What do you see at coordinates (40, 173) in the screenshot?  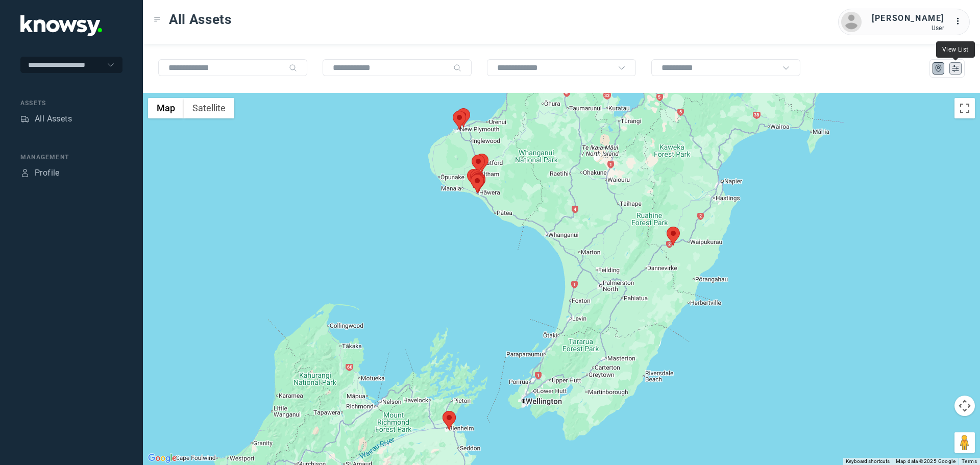 I see `a: ProfileProfile` at bounding box center [40, 173].